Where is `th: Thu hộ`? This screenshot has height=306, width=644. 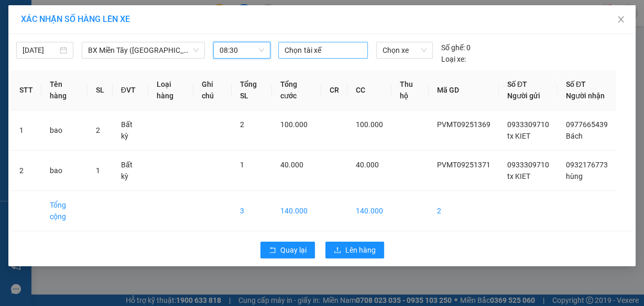
th: Thu hộ is located at coordinates (410, 90).